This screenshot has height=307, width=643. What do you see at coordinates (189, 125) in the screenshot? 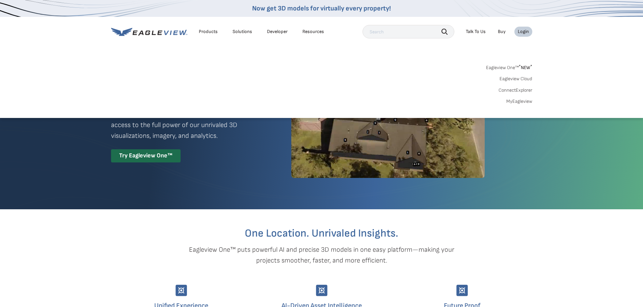
I see `p: A premium digital experience that provides seamless access to the full power of our unrivaled 3D ...` at bounding box center [189, 125].